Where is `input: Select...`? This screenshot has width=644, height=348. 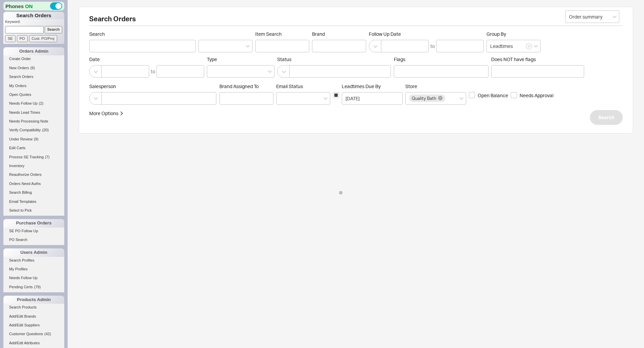
input: Select... is located at coordinates (592, 16).